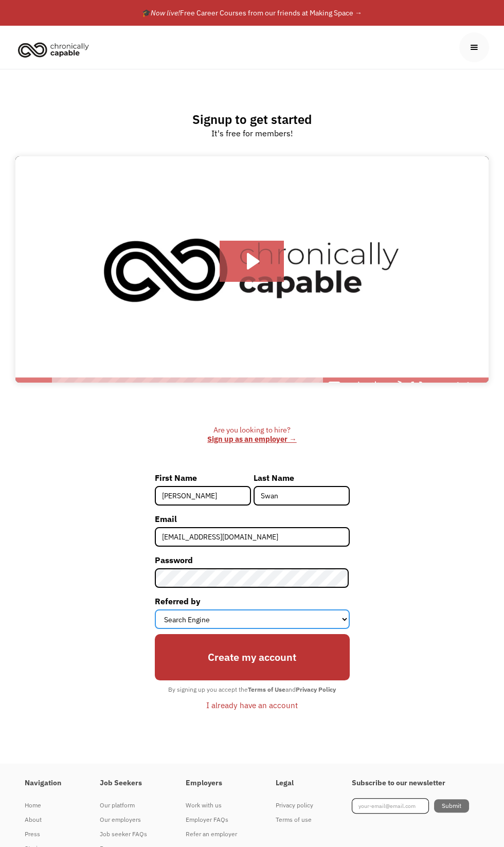 Image resolution: width=504 pixels, height=847 pixels. I want to click on button: Fullscreen, so click(416, 386).